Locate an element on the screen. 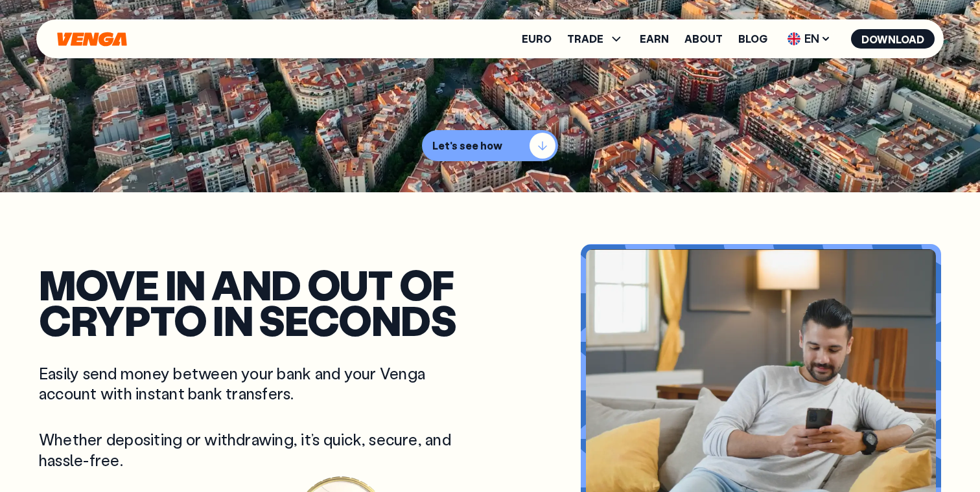  a: About is located at coordinates (703, 39).